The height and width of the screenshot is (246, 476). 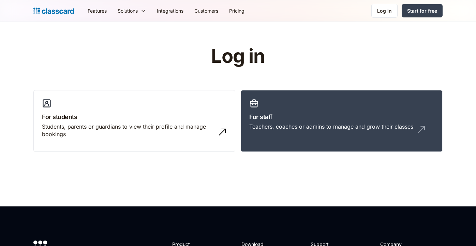 I want to click on a: Customers, so click(x=206, y=11).